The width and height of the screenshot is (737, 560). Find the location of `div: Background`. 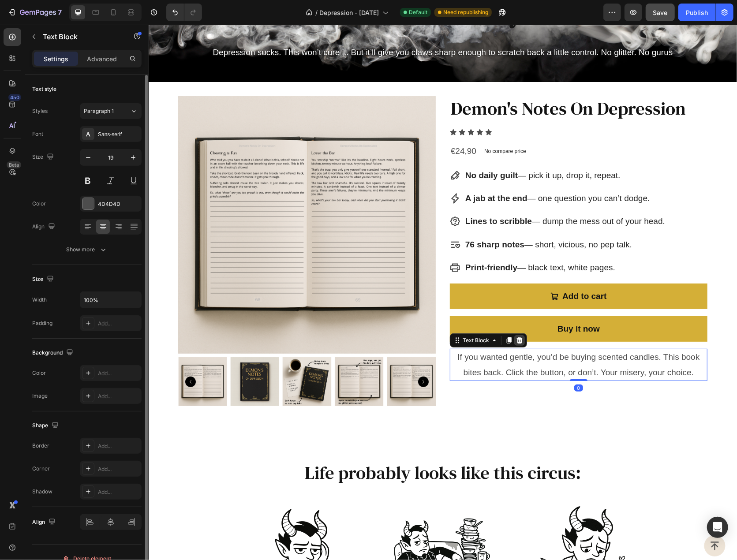

div: Background is located at coordinates (53, 353).